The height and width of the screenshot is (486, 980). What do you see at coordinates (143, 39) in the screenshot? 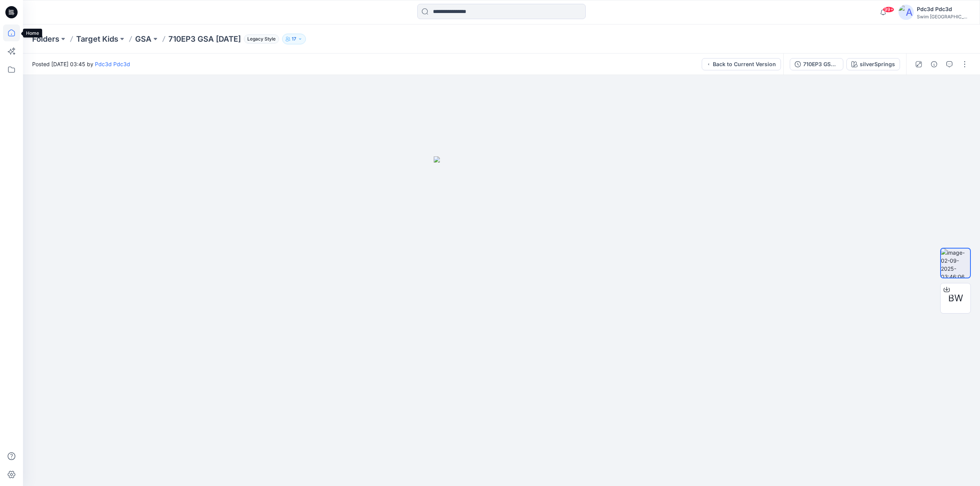
I see `a: GSA` at bounding box center [143, 39].